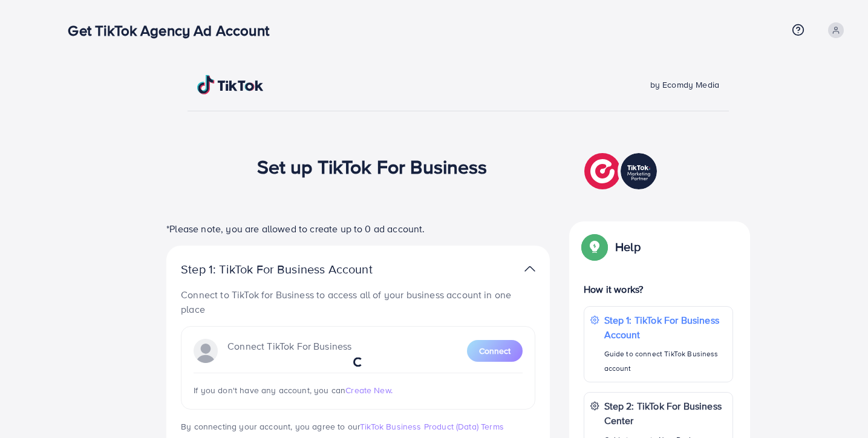 Image resolution: width=868 pixels, height=438 pixels. I want to click on h1: Set up TikTok For Business, so click(372, 166).